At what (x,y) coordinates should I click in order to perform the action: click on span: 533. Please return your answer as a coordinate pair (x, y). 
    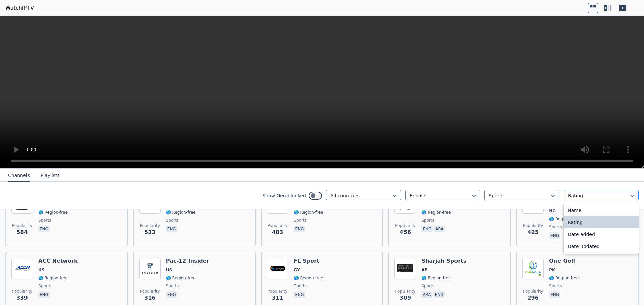
    Looking at the image, I should click on (150, 232).